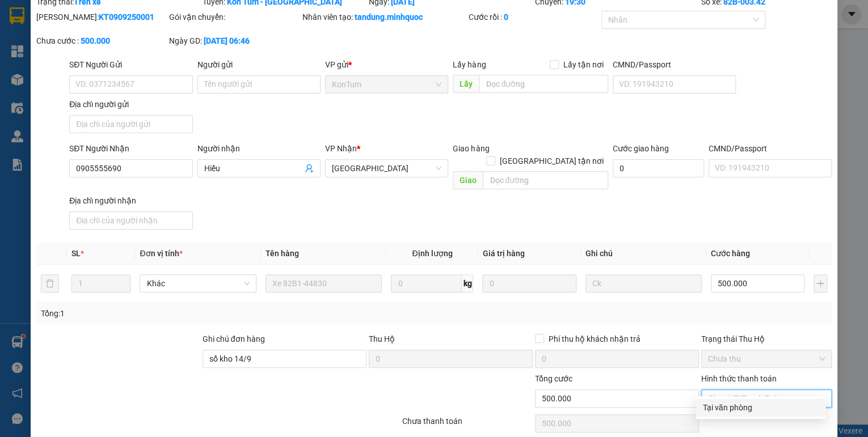  Describe the element at coordinates (284, 359) in the screenshot. I see `input: Ghi chú đơn hàng` at that location.